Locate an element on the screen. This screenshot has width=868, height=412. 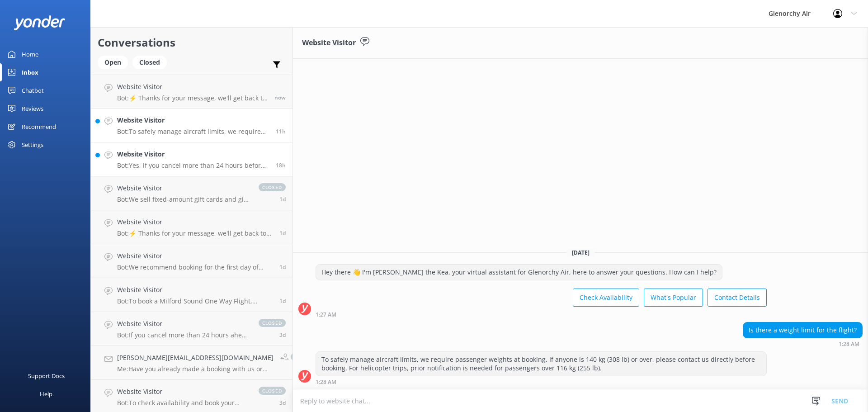
div: Chatbot is located at coordinates (33, 90).